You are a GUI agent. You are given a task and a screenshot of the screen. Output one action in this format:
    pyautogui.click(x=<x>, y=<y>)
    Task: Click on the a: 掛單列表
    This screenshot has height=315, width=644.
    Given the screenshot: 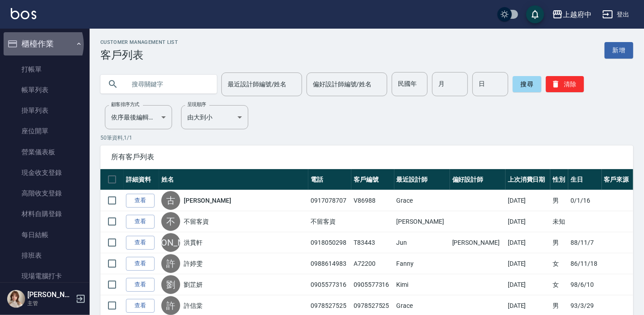 What is the action you would take?
    pyautogui.click(x=45, y=111)
    